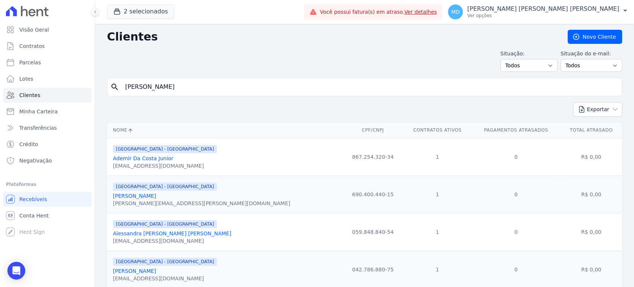  Describe the element at coordinates (47, 30) in the screenshot. I see `a: Visão Geral` at that location.